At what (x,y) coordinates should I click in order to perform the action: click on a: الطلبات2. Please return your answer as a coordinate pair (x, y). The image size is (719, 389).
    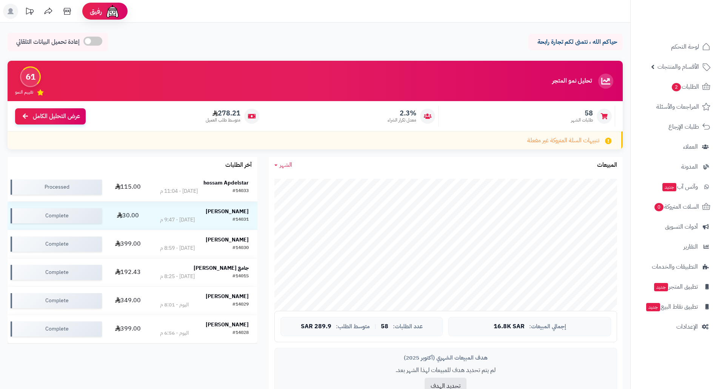
    Looking at the image, I should click on (674, 87).